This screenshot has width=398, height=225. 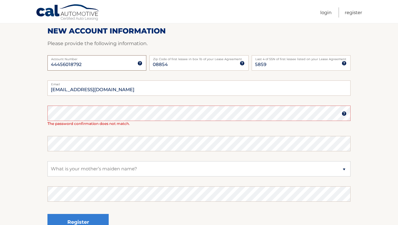 I want to click on span: The password confirmation does not match., so click(x=89, y=123).